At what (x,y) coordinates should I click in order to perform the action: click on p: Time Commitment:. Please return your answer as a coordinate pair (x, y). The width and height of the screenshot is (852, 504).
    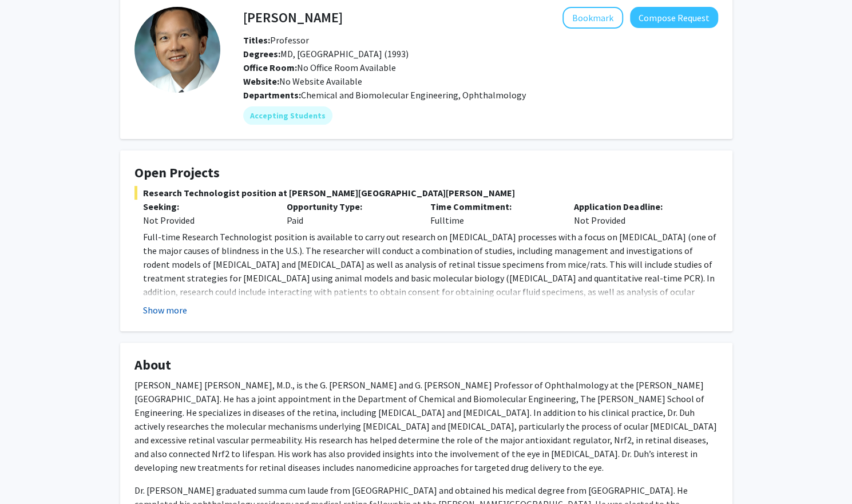
    Looking at the image, I should click on (493, 207).